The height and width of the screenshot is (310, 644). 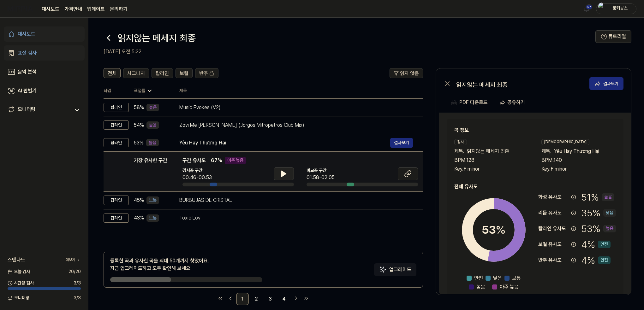 What do you see at coordinates (152, 91) in the screenshot?
I see `div: 표절률` at bounding box center [152, 91].